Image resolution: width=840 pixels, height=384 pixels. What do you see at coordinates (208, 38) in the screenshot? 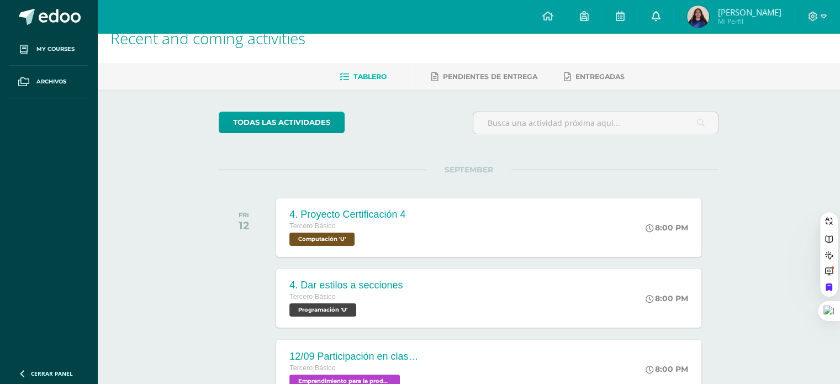
I see `span: Recent and coming activities` at bounding box center [208, 38].